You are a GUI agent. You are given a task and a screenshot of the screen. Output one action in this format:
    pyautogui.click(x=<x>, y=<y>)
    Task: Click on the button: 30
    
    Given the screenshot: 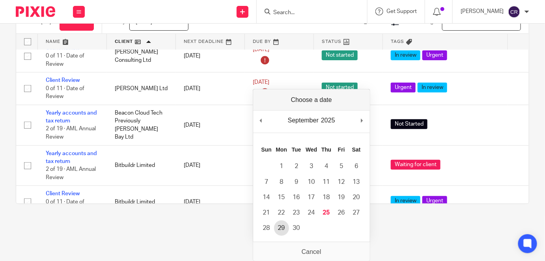 What is the action you would take?
    pyautogui.click(x=296, y=228)
    